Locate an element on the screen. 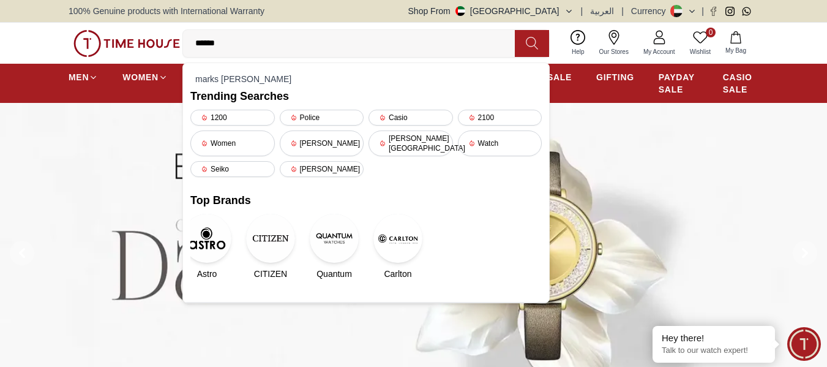  span: Quantum is located at coordinates (334, 274).